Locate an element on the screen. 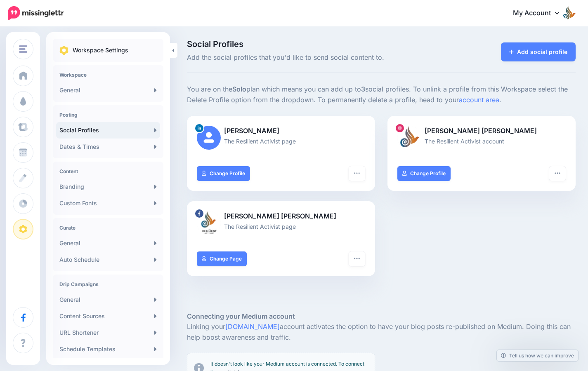  a: Auto Schedule is located at coordinates (108, 260).